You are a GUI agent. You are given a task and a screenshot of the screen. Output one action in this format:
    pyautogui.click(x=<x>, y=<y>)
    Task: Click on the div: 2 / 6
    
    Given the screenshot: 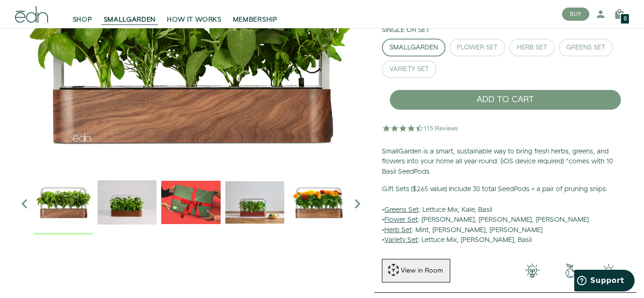 What is the action you would take?
    pyautogui.click(x=127, y=203)
    